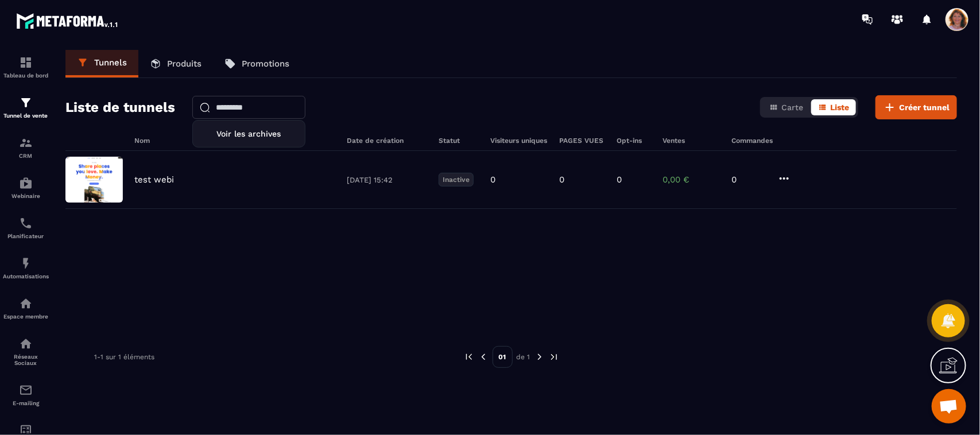 This screenshot has height=435, width=980. I want to click on button: Carte, so click(786, 108).